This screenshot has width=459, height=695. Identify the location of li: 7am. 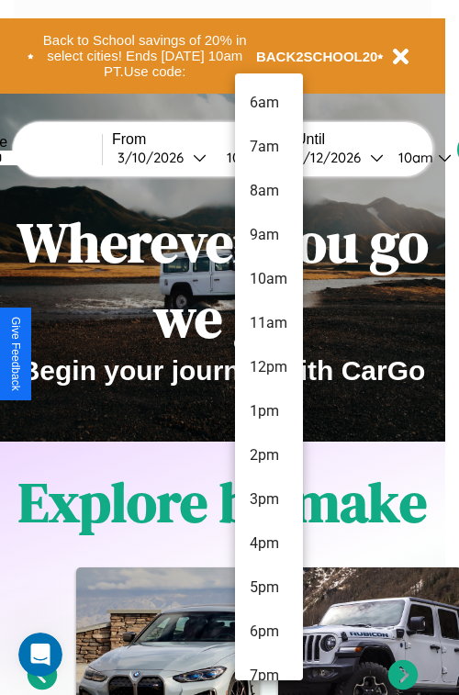
(269, 147).